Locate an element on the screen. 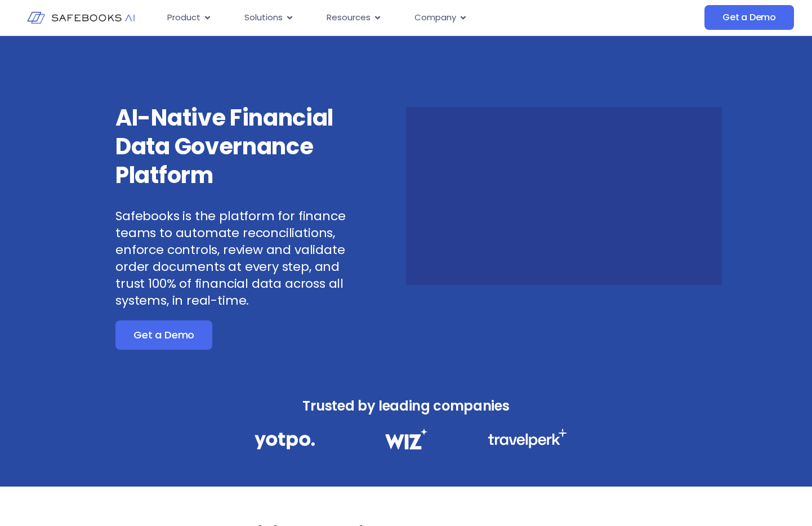  span: Solutions is located at coordinates (263, 17).